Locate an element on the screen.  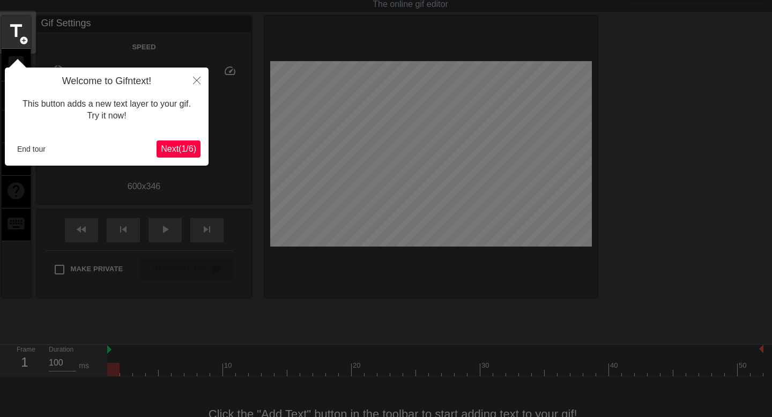
h4: Welcome to Gifntext! is located at coordinates (107, 82).